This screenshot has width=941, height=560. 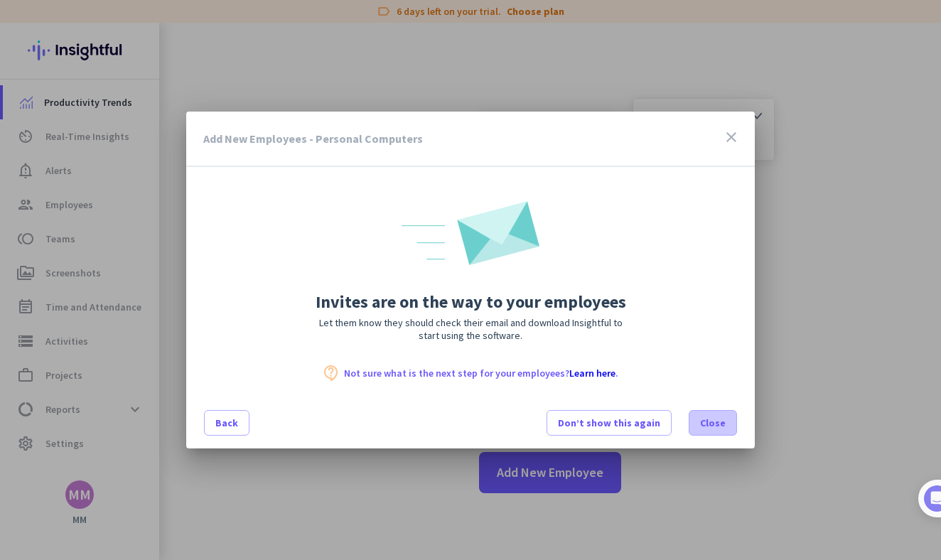 What do you see at coordinates (609, 423) in the screenshot?
I see `button: Don’t show this again` at bounding box center [609, 423].